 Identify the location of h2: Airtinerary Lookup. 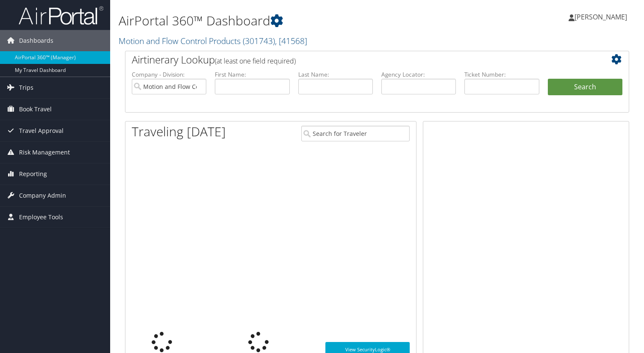
(356, 60).